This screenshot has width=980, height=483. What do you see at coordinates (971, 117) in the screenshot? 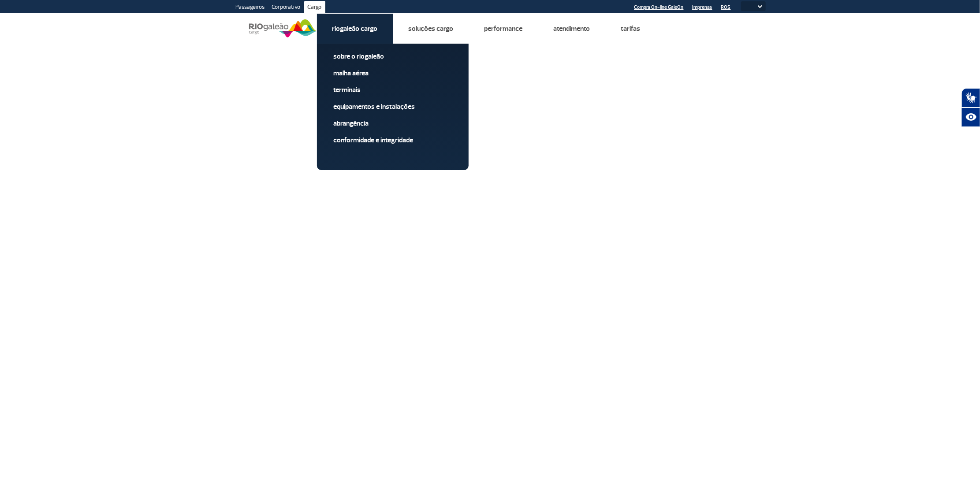
I see `button: Abrir recursos assistivos.` at bounding box center [971, 117].